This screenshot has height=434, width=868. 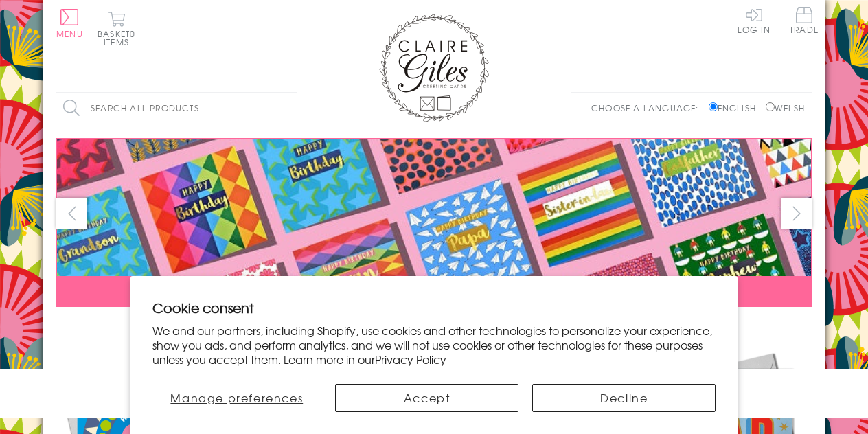 I want to click on span: Menu, so click(x=70, y=34).